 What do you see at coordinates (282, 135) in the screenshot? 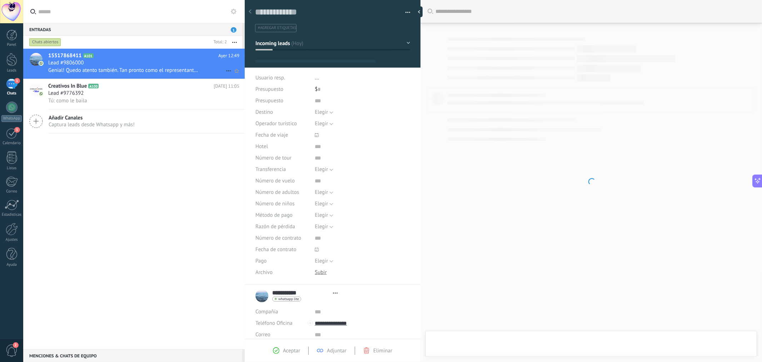
I see `div: Fecha de viaje` at bounding box center [282, 135].